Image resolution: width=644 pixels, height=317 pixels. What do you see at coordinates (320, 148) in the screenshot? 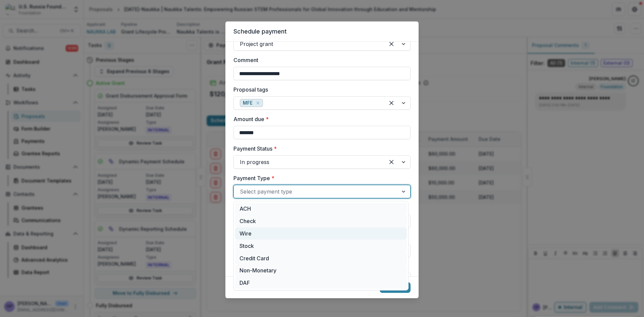
I see `label: Payment Status` at bounding box center [320, 148].